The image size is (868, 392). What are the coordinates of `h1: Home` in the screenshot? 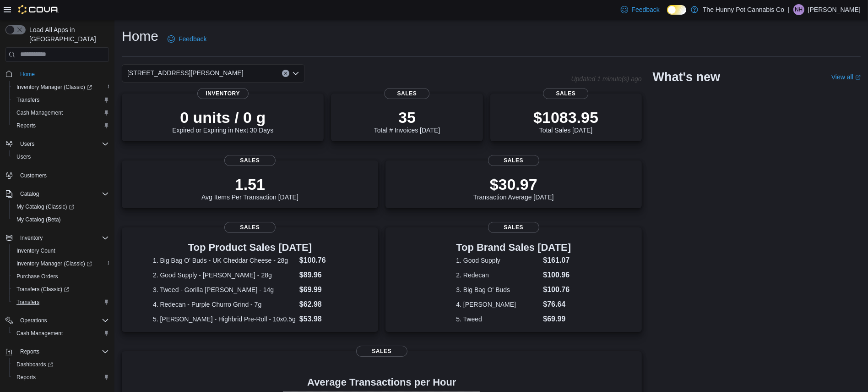 It's located at (140, 37).